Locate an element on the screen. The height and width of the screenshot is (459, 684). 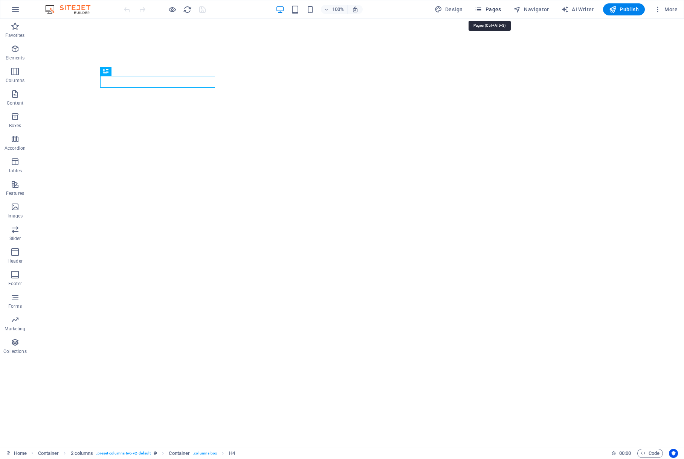
button: Usercentrics is located at coordinates (673, 454).